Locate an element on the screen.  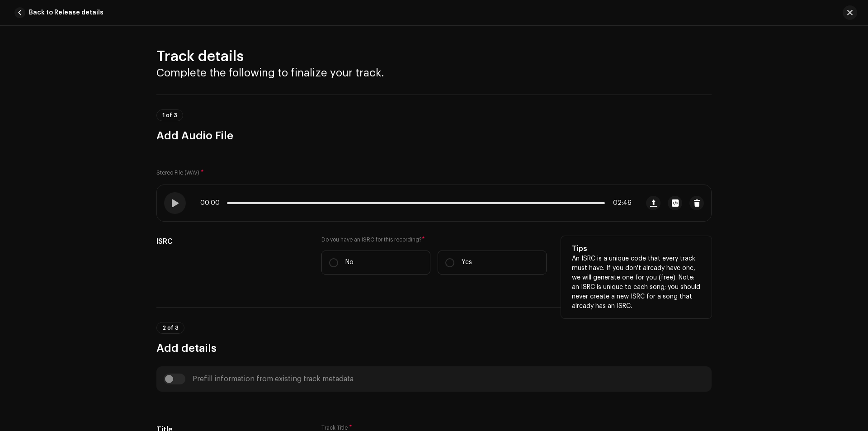
span: 2 of 3 is located at coordinates (171, 328).